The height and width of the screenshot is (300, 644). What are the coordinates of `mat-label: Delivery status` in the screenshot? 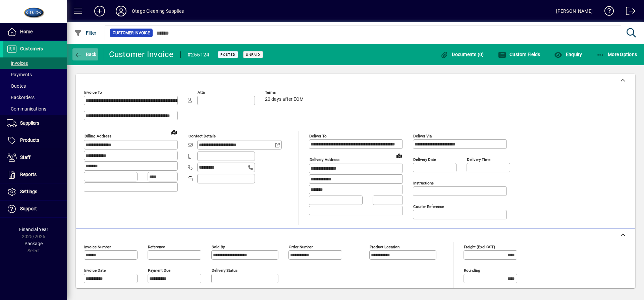 It's located at (225, 270).